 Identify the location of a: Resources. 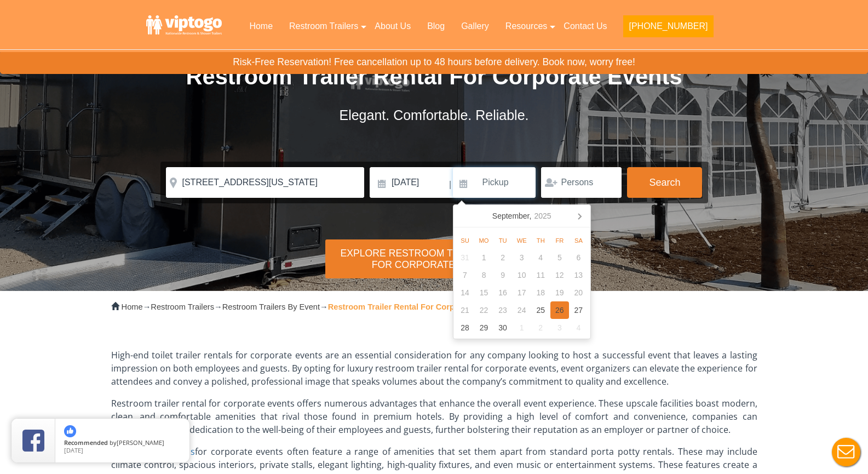
(527, 26).